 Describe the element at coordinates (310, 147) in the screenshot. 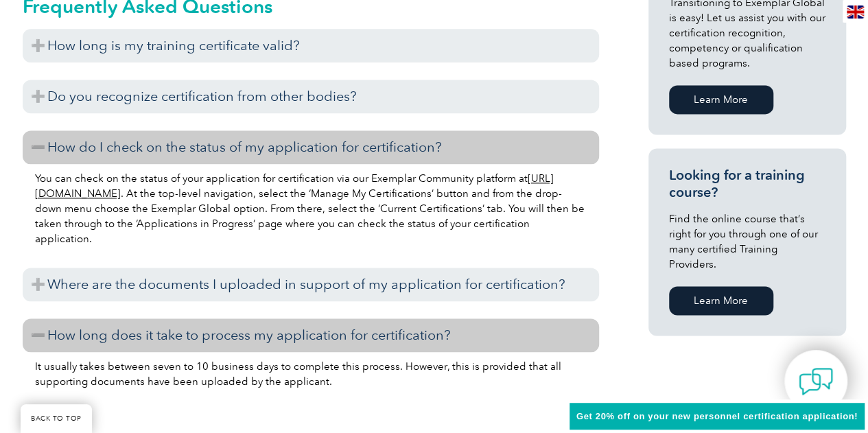

I see `h3: How do I check on the status of my application for certification?` at that location.